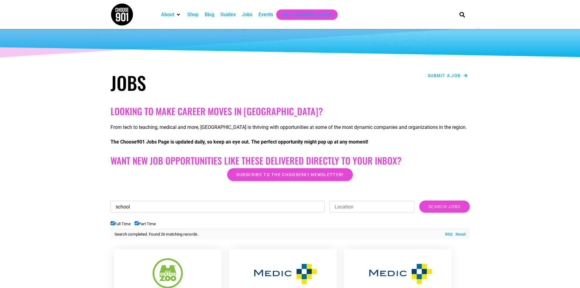 The width and height of the screenshot is (580, 288). I want to click on h2: Want New Job Opportunities like these Delivered Directly to your Inbox?, so click(290, 160).